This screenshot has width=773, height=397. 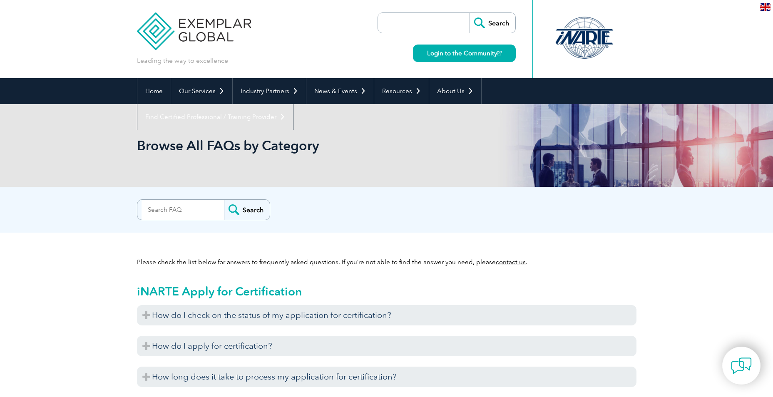 I want to click on h2: iNARTE Apply for Certification, so click(x=387, y=291).